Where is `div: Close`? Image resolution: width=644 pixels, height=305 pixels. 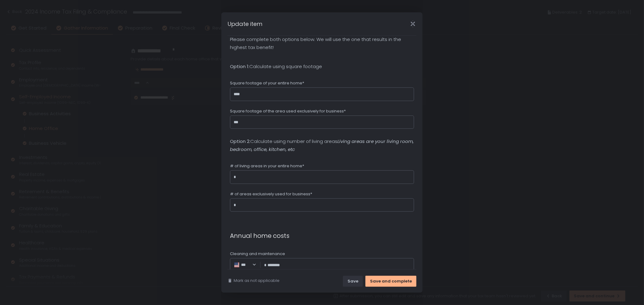
div: Close is located at coordinates (413, 24).